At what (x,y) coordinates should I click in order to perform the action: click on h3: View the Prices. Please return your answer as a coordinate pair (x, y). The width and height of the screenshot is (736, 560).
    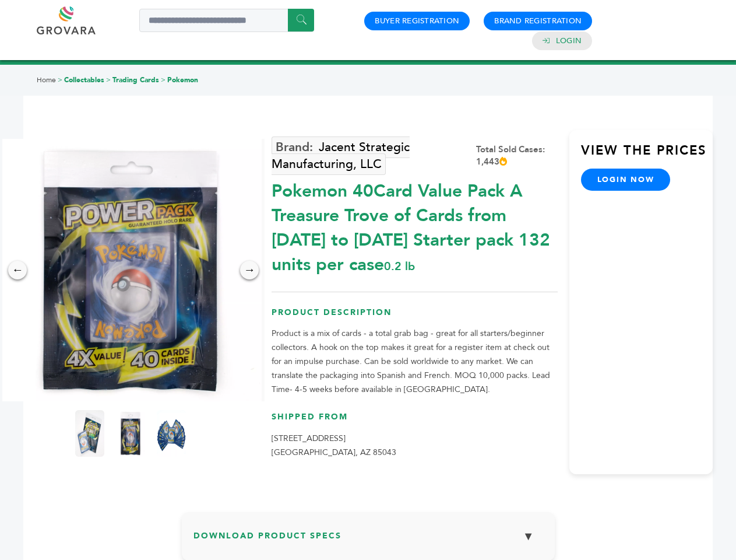
    Looking at the image, I should click on (647, 155).